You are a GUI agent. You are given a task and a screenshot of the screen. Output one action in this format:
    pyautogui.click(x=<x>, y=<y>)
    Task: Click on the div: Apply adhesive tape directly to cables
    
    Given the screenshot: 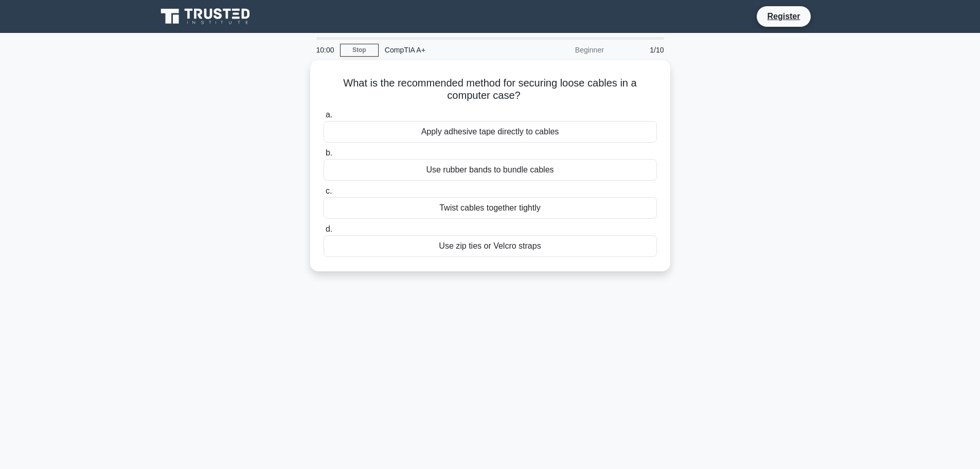 What is the action you would take?
    pyautogui.click(x=490, y=132)
    